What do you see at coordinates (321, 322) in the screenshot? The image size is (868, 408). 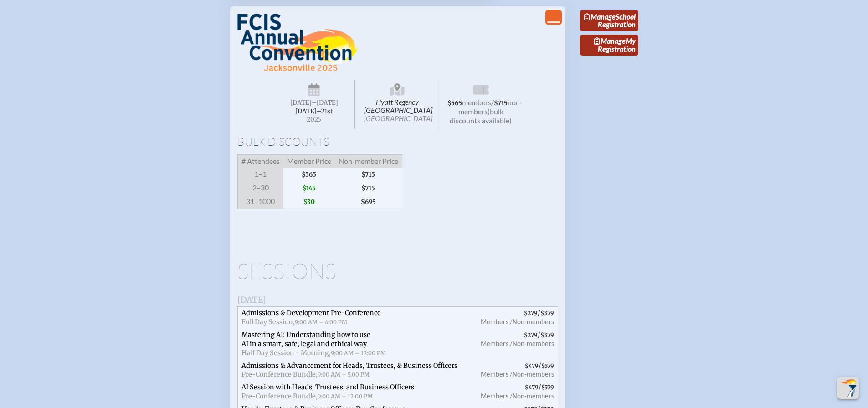 I see `span: 9:00 AM – 4:00 PM` at bounding box center [321, 322].